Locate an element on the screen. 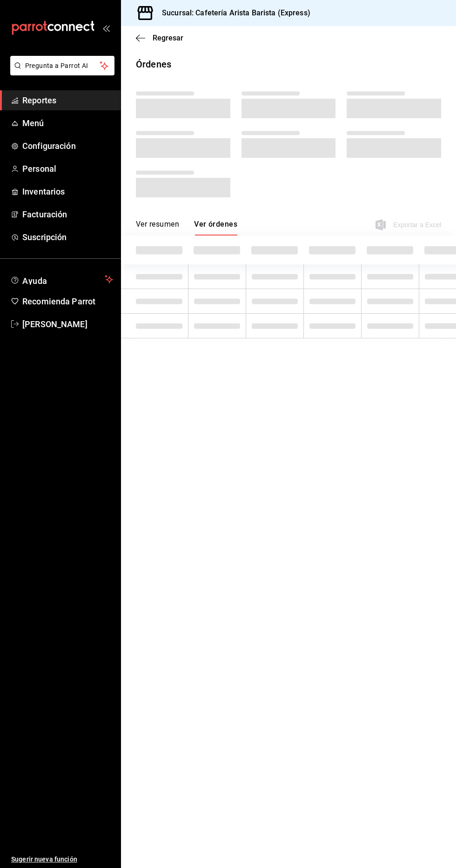 The height and width of the screenshot is (868, 456). button: open_drawer_menu is located at coordinates (106, 28).